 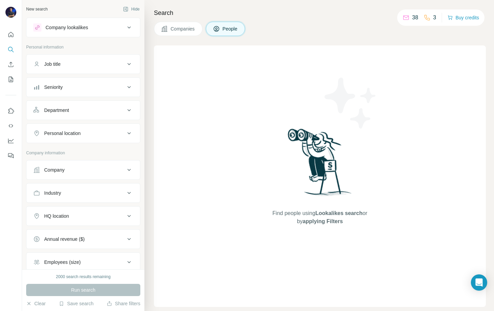 I want to click on p: 3, so click(x=434, y=18).